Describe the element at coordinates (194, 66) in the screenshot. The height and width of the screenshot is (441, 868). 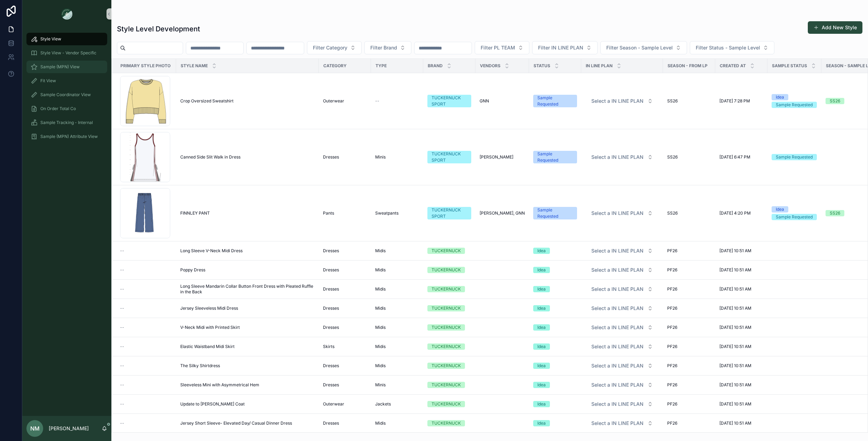
I see `span: Style Name` at that location.